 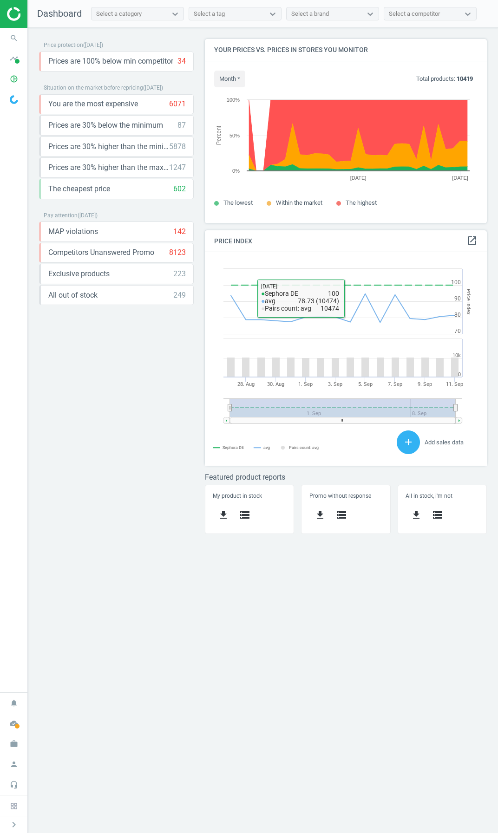 I want to click on tspan: 1. Sep, so click(x=305, y=384).